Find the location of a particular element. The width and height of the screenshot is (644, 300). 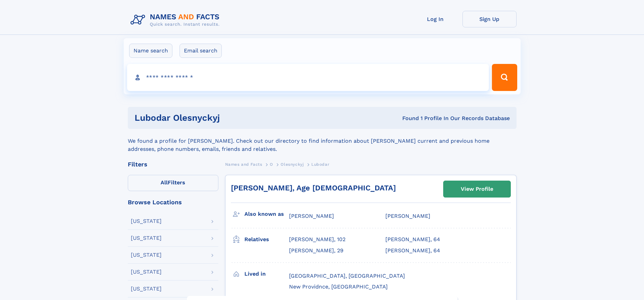

a: Log In is located at coordinates (436, 19).